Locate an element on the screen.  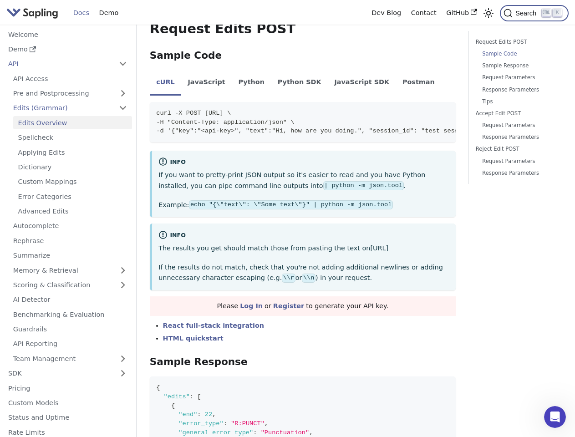
h3: Sample Response is located at coordinates (303, 362).